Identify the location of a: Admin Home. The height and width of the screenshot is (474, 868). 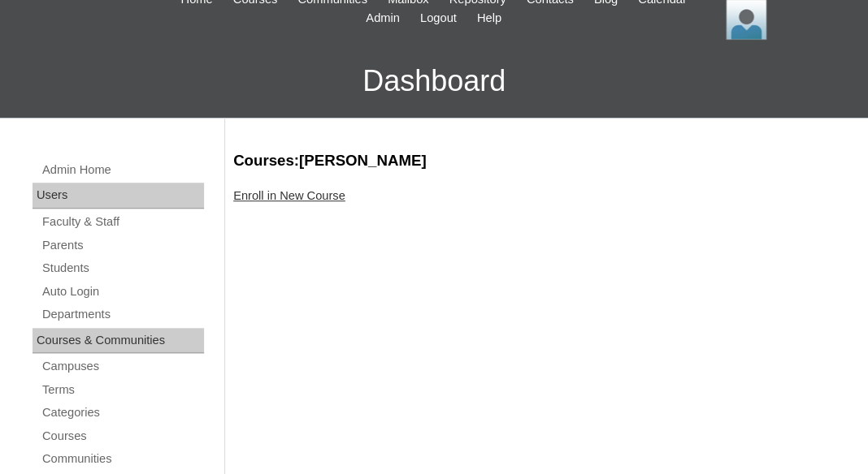
(122, 170).